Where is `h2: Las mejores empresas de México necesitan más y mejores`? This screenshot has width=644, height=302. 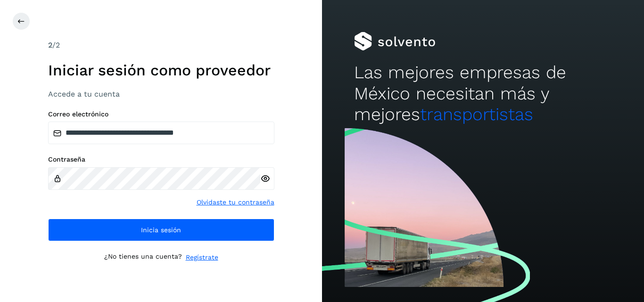
h2: Las mejores empresas de México necesitan más y mejores is located at coordinates (483, 93).